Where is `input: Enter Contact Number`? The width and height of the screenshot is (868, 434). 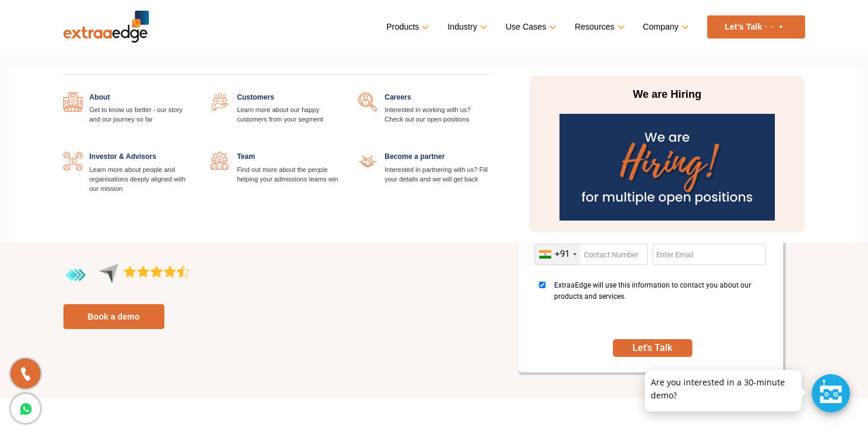
input: Enter Contact Number is located at coordinates (591, 254).